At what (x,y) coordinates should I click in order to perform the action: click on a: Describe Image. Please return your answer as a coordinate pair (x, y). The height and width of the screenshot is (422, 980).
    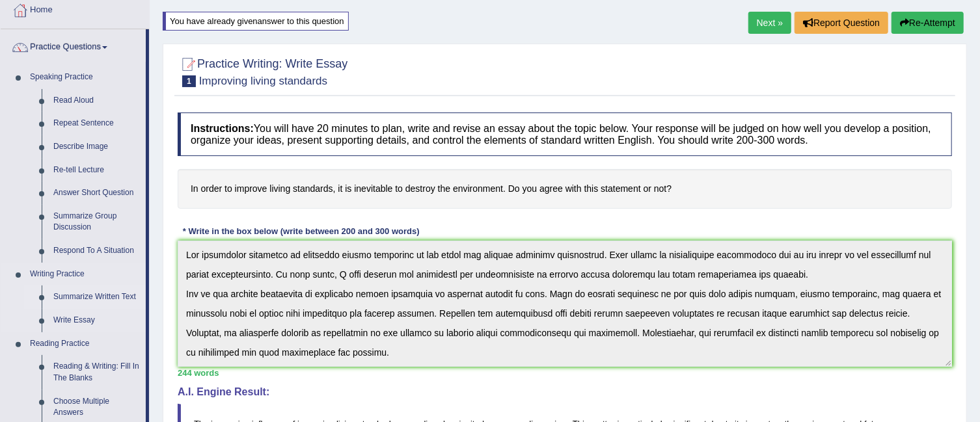
    Looking at the image, I should click on (96, 147).